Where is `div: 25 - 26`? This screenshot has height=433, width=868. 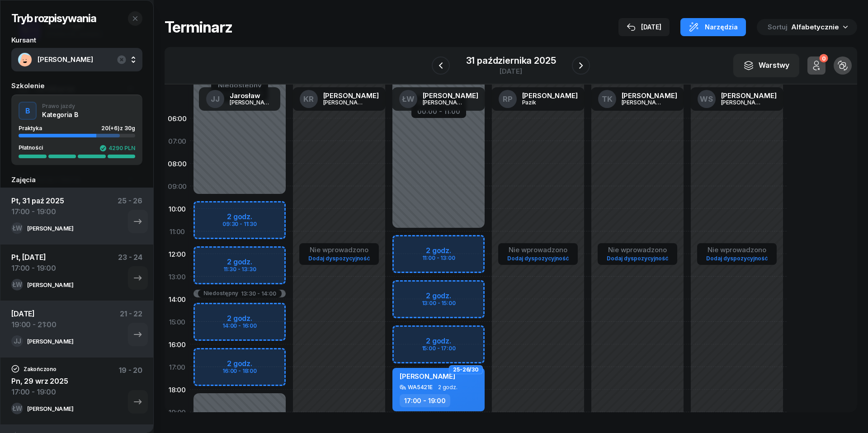
div: 25 - 26 is located at coordinates (130, 209).